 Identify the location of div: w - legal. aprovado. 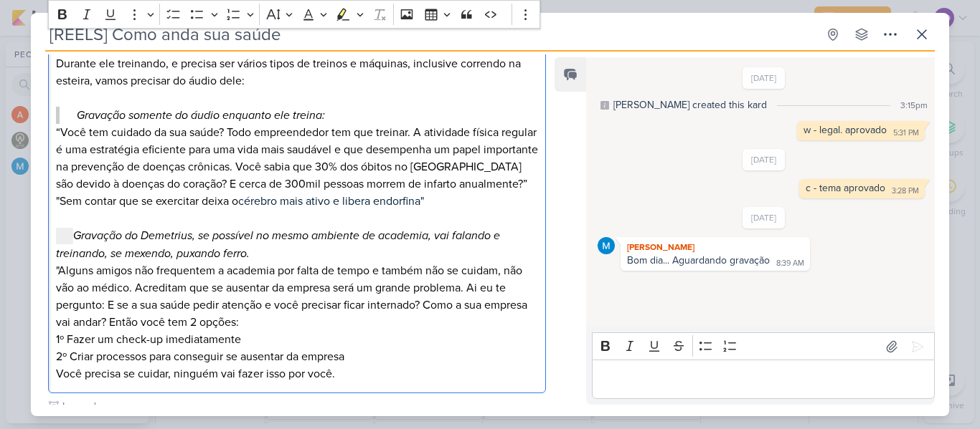
(845, 130).